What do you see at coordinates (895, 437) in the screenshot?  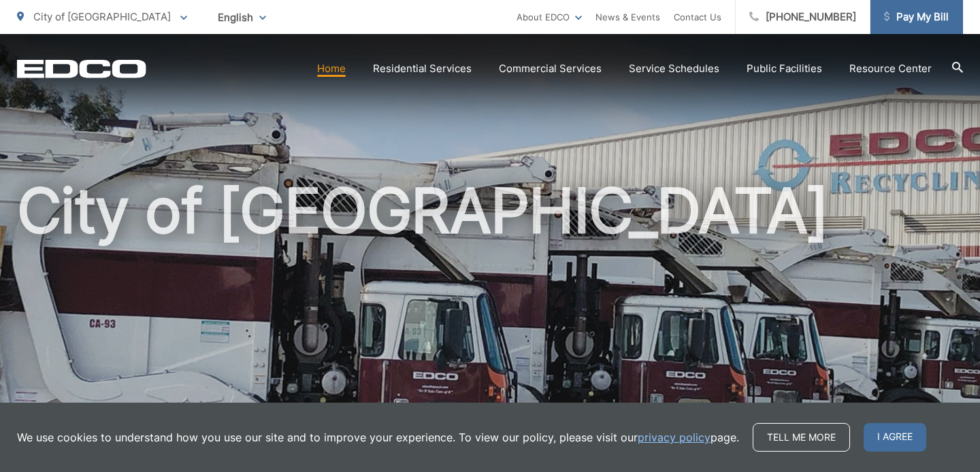 I see `span: I agree` at bounding box center [895, 437].